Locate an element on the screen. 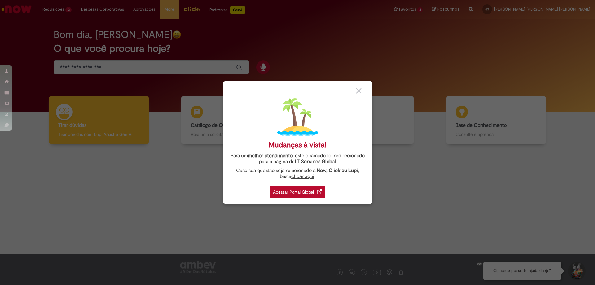  img: island.png is located at coordinates (297, 117).